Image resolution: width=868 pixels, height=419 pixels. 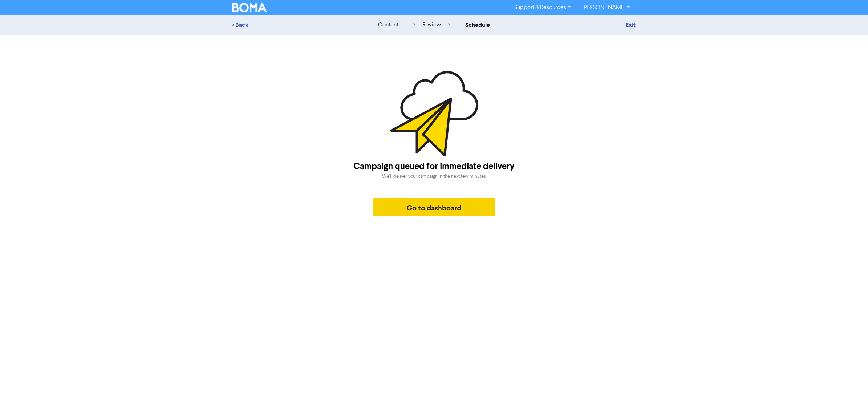 I want to click on div: < Back, so click(x=296, y=25).